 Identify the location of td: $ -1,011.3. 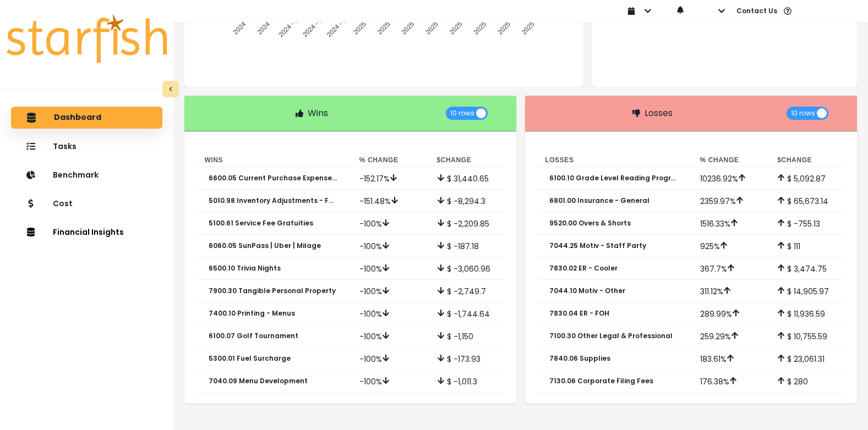
(467, 381).